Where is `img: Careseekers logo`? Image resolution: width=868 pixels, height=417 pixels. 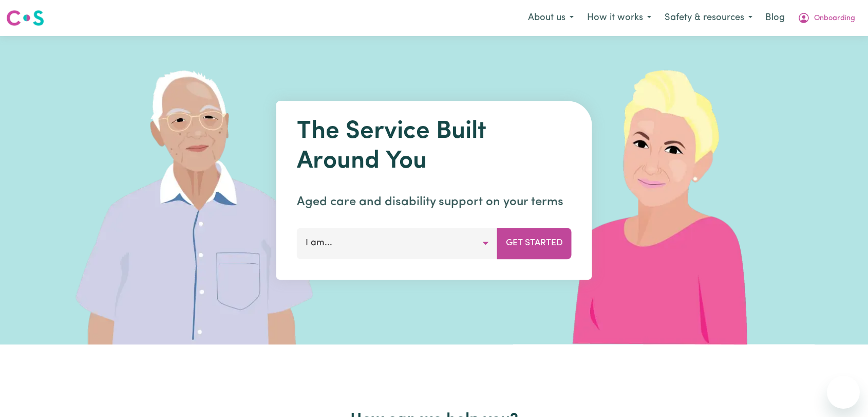
img: Careseekers logo is located at coordinates (25, 18).